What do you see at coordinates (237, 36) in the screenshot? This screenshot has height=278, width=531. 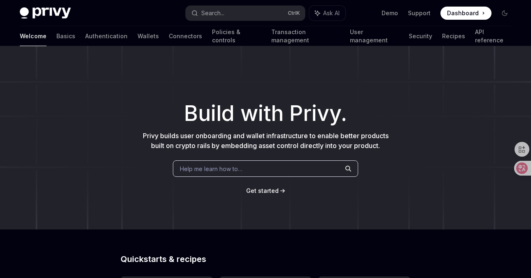 I see `a: Policies & controls` at bounding box center [237, 36].